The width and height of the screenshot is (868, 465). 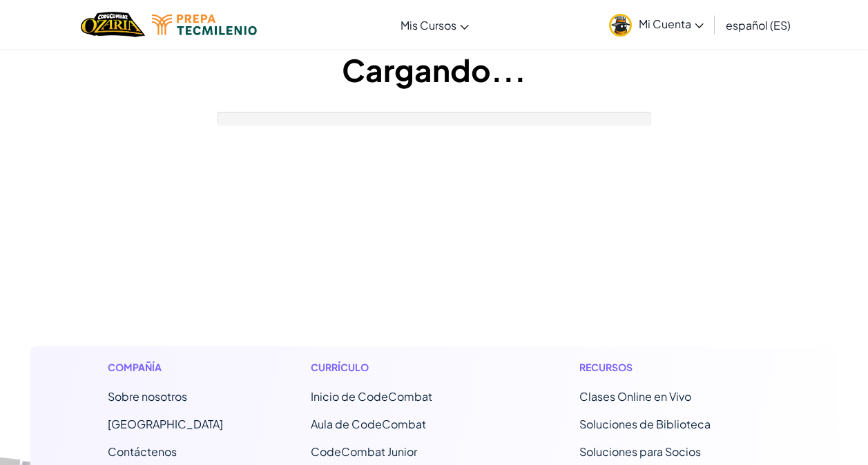 What do you see at coordinates (204, 25) in the screenshot?
I see `img: Tecmilenio logo` at bounding box center [204, 25].